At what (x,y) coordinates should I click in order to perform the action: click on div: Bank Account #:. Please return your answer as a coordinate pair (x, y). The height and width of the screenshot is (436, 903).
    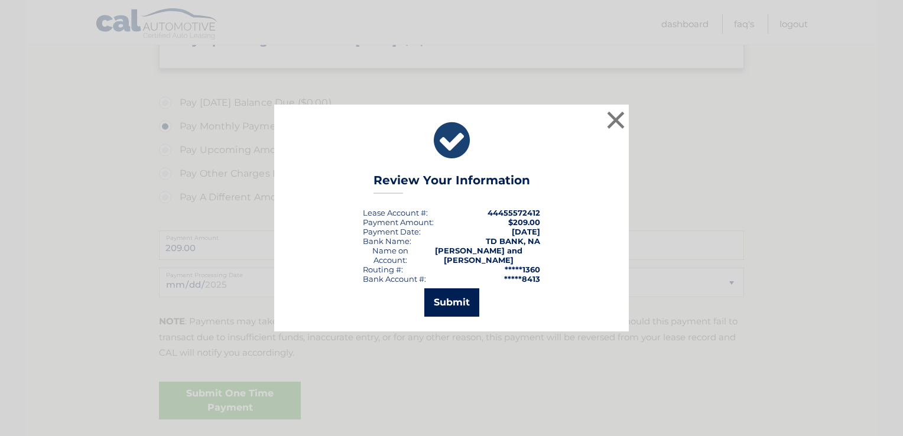
    Looking at the image, I should click on (394, 279).